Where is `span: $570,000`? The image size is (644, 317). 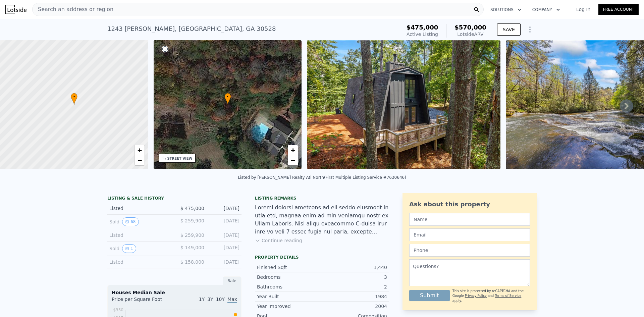
span: $570,000 is located at coordinates (470, 27).